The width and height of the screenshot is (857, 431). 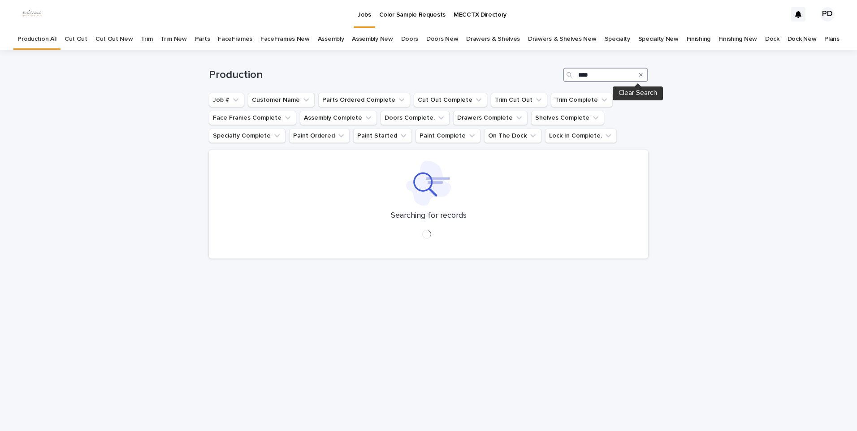 I want to click on a: Drawers & Shelves New, so click(x=562, y=39).